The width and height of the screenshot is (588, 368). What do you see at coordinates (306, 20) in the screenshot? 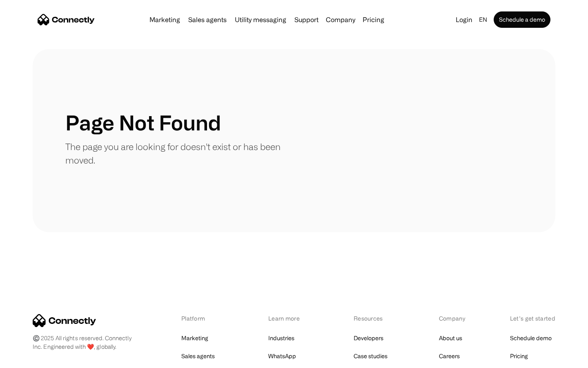
I see `a: Support` at bounding box center [306, 20].